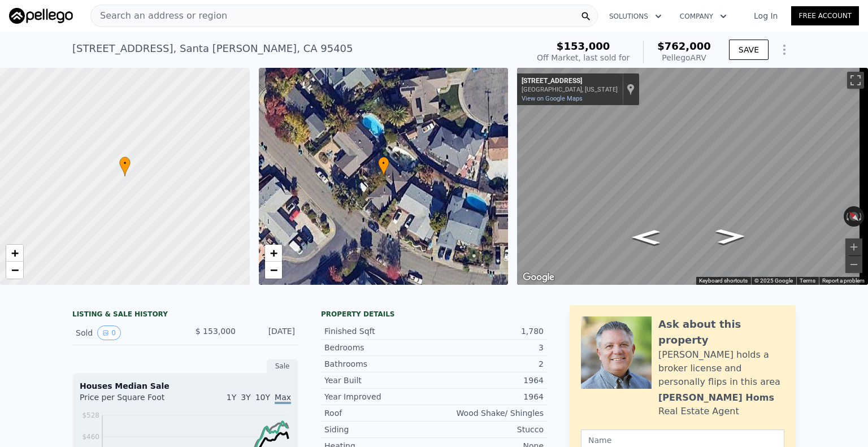  Describe the element at coordinates (126, 333) in the screenshot. I see `div: Sold` at that location.